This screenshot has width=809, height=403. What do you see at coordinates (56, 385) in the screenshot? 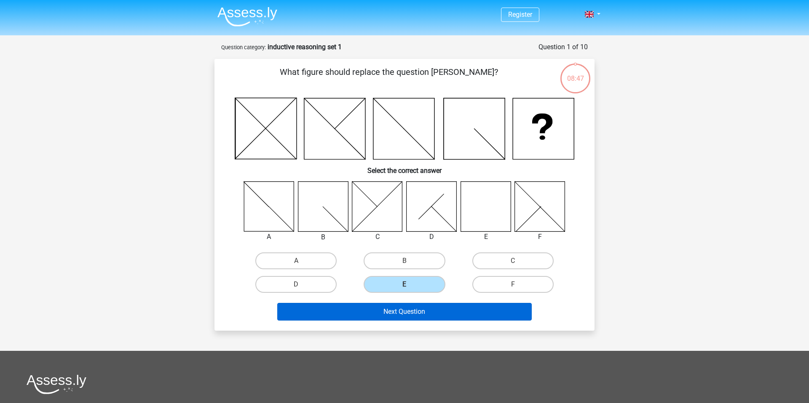
I see `img: Assessly logo` at bounding box center [56, 385].